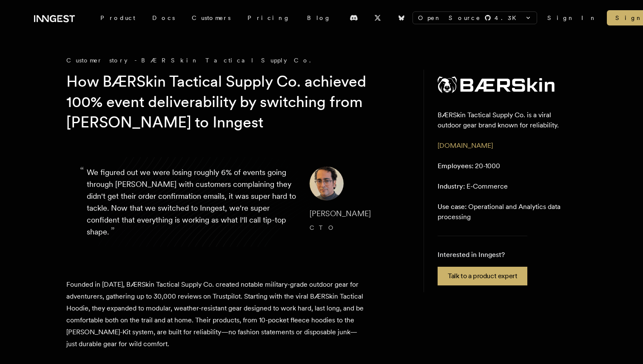  Describe the element at coordinates (319, 18) in the screenshot. I see `a: Blog` at that location.